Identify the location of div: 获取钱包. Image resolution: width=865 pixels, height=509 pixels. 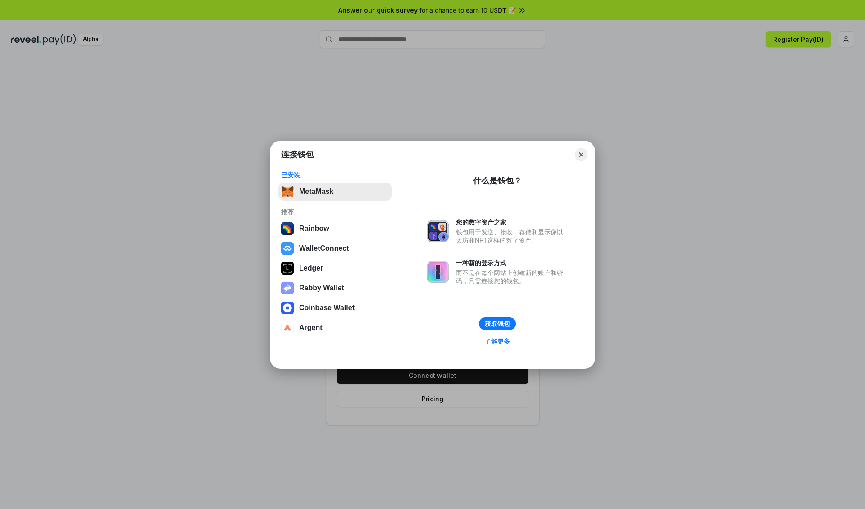
(498, 324).